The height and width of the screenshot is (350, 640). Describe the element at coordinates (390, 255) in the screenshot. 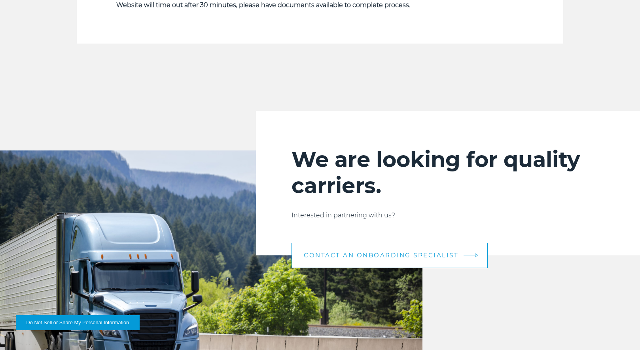

I see `a: CONTACT AN ONBOARDING SPECIALIST arrow arrow` at that location.